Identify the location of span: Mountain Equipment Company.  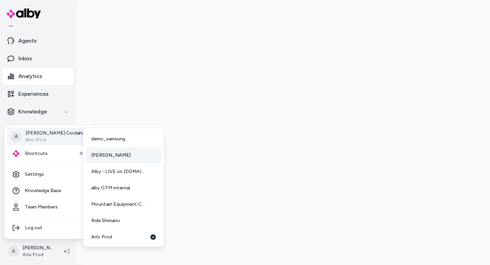
(119, 204).